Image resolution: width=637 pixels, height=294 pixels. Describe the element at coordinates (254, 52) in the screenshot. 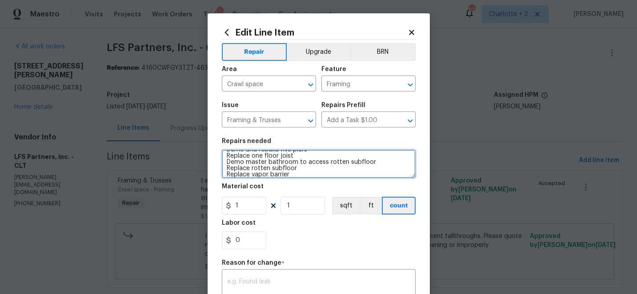

I see `button: Repair` at that location.